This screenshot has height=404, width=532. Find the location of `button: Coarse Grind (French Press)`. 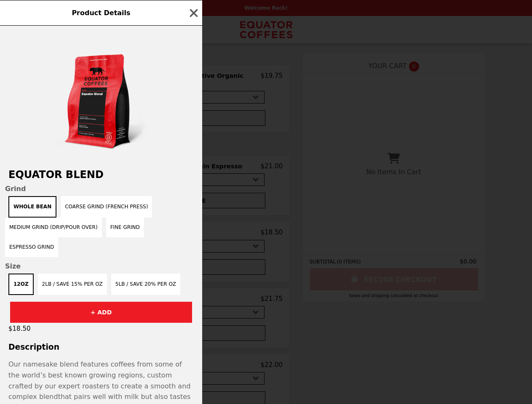

button: Coarse Grind (French Press) is located at coordinates (106, 207).